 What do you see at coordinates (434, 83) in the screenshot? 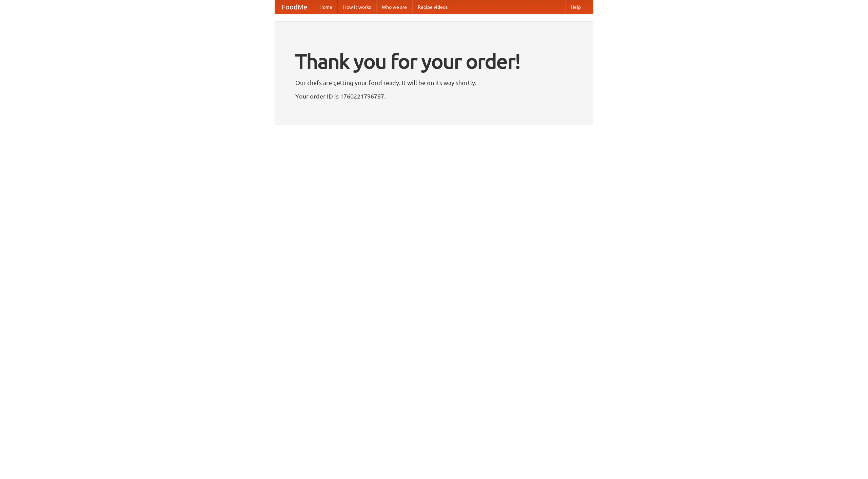
I see `p: Our chefs are getting your food ready. It will be on its way shortly.` at bounding box center [434, 83].